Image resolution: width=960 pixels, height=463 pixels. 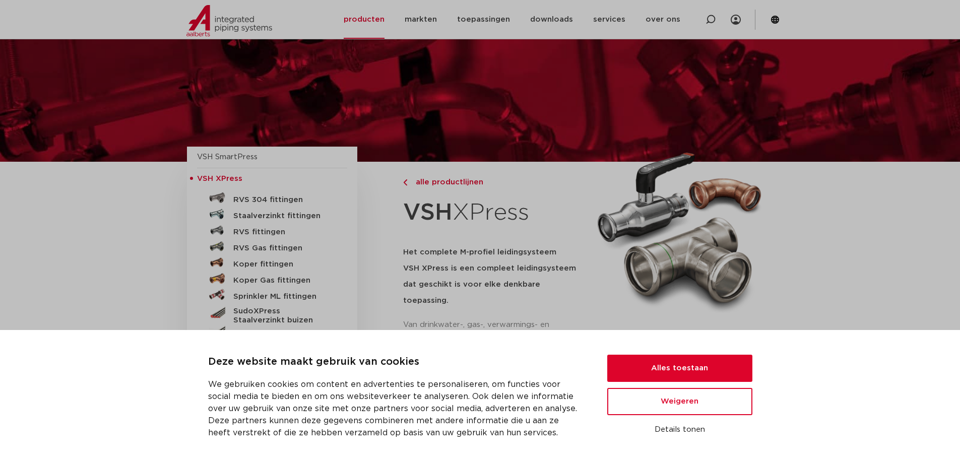 What do you see at coordinates (283, 248) in the screenshot?
I see `h5: RVS Gas fittingen` at bounding box center [283, 248].